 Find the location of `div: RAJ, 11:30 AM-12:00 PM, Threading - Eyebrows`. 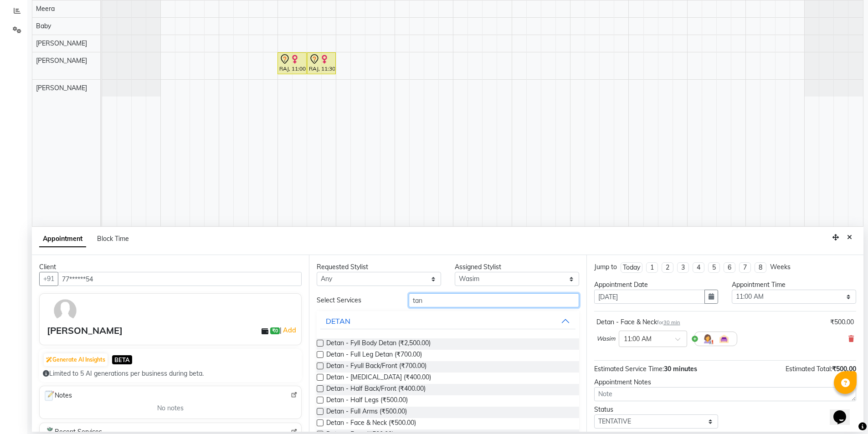

div: RAJ, 11:30 AM-12:00 PM, Threading - Eyebrows is located at coordinates (322, 63).